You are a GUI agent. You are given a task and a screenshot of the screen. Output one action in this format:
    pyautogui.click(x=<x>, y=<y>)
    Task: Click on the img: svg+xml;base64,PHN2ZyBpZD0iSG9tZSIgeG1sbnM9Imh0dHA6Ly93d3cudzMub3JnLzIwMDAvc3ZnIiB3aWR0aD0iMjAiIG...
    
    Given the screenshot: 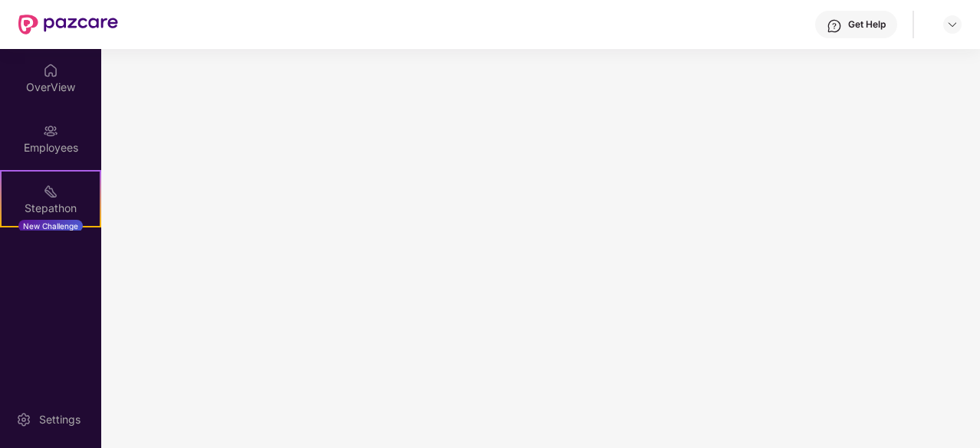 What is the action you would take?
    pyautogui.click(x=50, y=70)
    